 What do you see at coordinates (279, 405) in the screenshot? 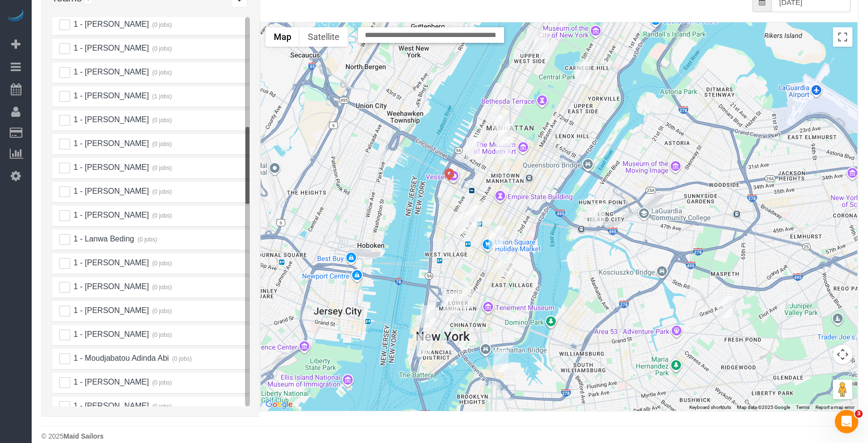
I see `a: Open this area in Google Maps (opens a new window)` at bounding box center [279, 405].